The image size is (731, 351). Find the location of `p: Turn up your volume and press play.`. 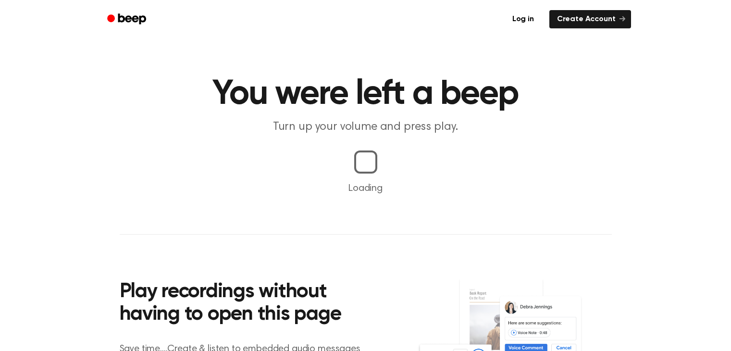

p: Turn up your volume and press play. is located at coordinates (366, 127).